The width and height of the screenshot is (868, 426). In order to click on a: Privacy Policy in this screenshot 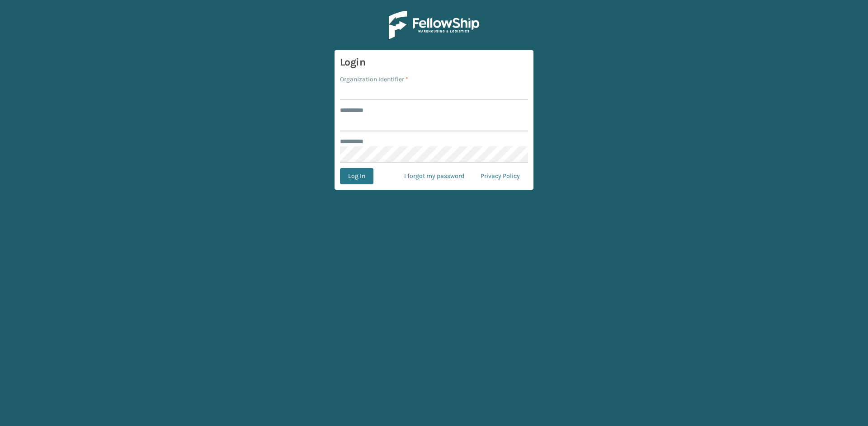, I will do `click(500, 176)`.